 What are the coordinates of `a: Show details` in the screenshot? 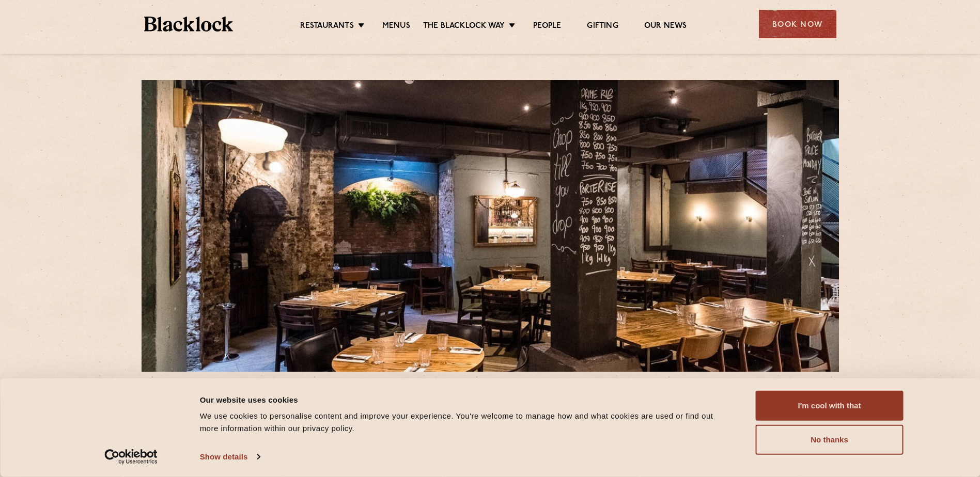 It's located at (230, 457).